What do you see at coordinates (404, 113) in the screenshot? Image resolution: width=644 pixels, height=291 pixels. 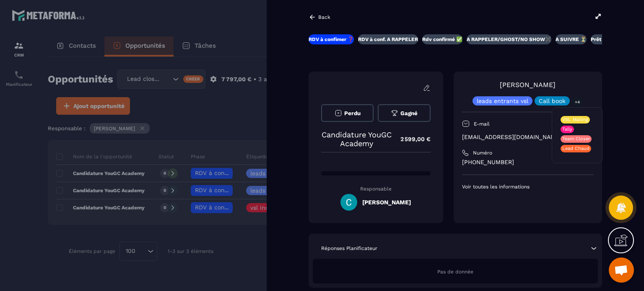 I see `button: Gagné` at bounding box center [404, 113].